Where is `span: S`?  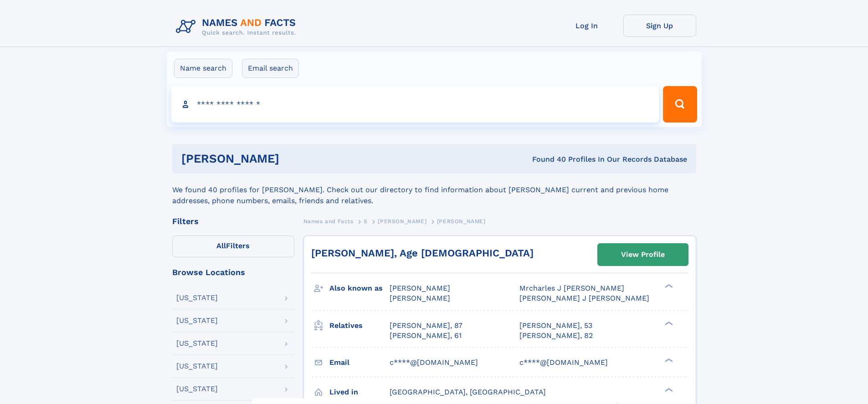
span: S is located at coordinates (366, 222).